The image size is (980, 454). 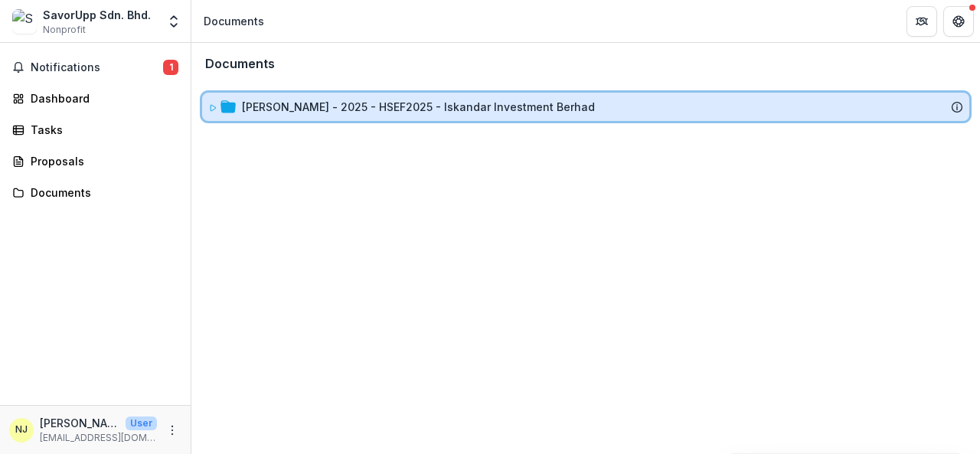 I want to click on button: Get Help, so click(x=959, y=21).